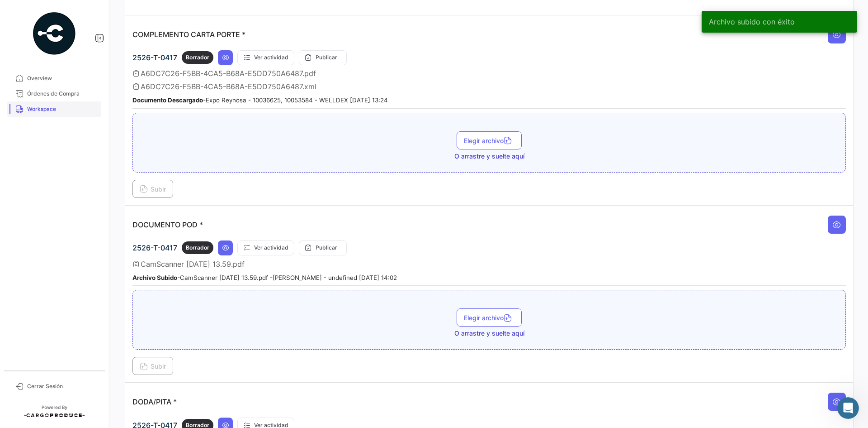 The height and width of the screenshot is (428, 868). Describe the element at coordinates (168, 100) in the screenshot. I see `b: Documento Descargado` at that location.